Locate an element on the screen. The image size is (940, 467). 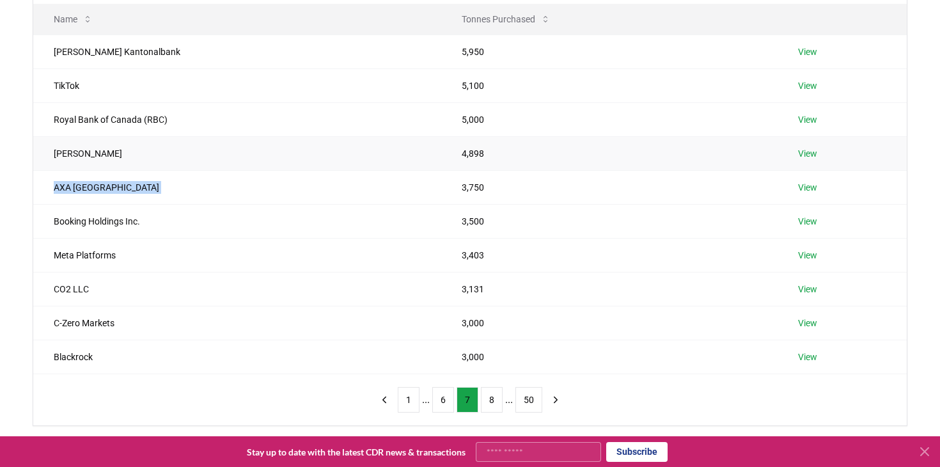
td: 5,100 is located at coordinates (609, 85).